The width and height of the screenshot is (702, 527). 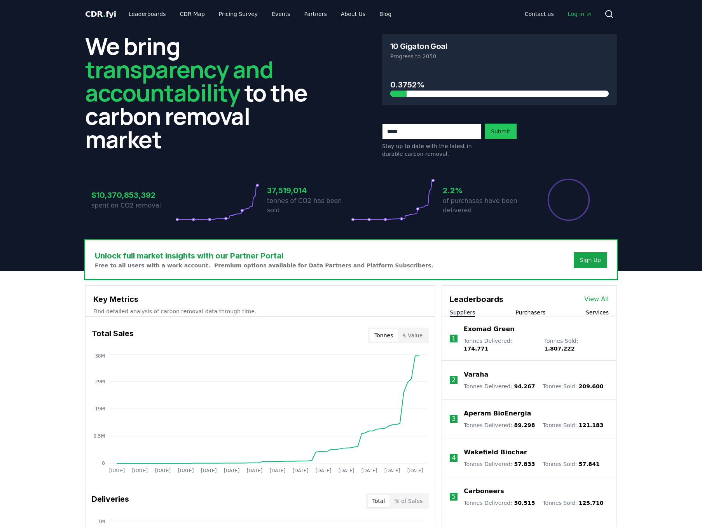 I want to click on p: 4, so click(x=453, y=458).